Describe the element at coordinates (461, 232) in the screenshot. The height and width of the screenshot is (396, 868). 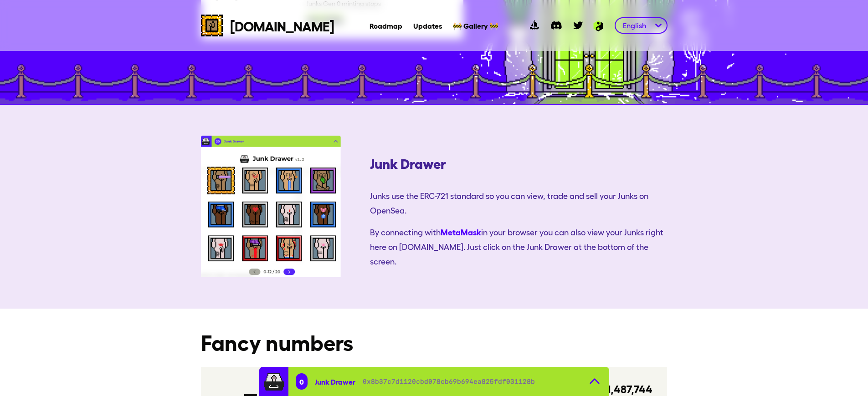
I see `a: MetaMask` at that location.